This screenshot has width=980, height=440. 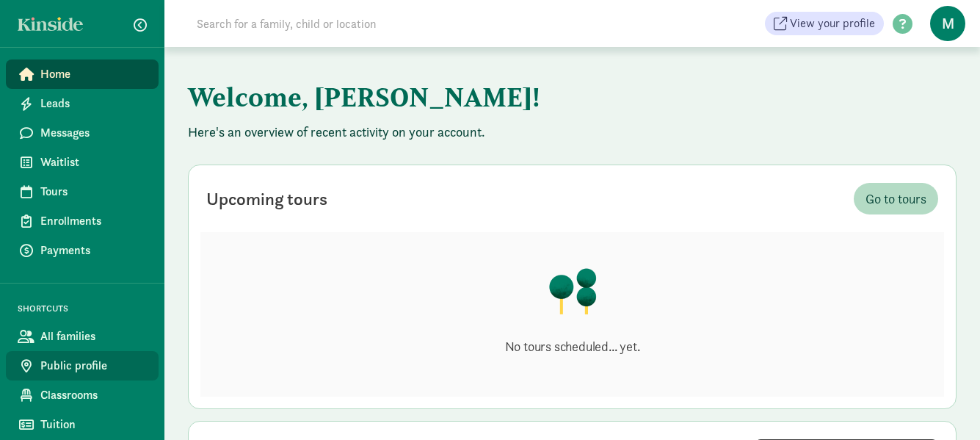 I want to click on a: Go to tours, so click(x=896, y=198).